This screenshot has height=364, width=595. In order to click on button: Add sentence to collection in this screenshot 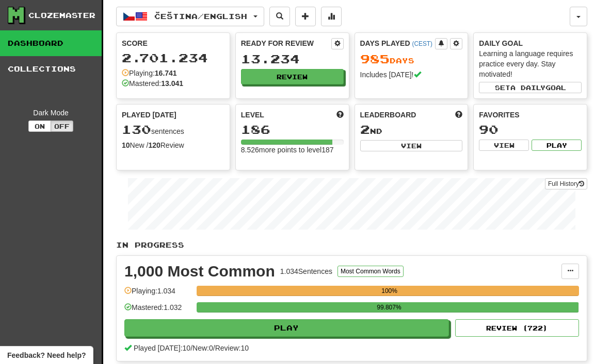, I will do `click(305, 17)`.